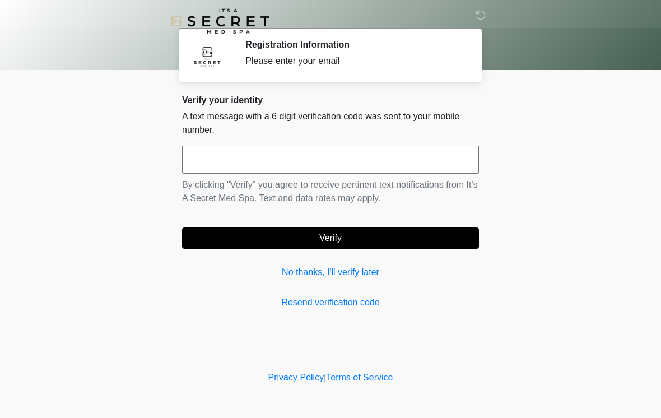  What do you see at coordinates (353, 61) in the screenshot?
I see `div: Please enter your email` at bounding box center [353, 61].